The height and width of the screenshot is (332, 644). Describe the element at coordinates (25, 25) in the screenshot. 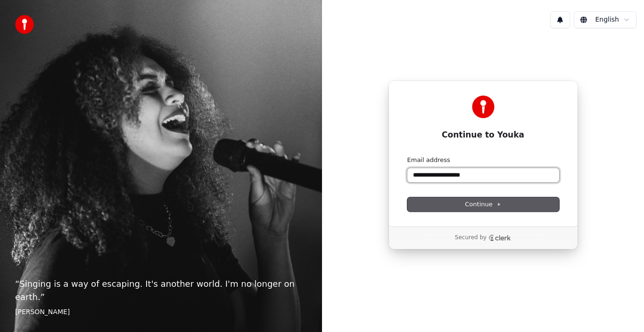

I see `img: youka` at that location.